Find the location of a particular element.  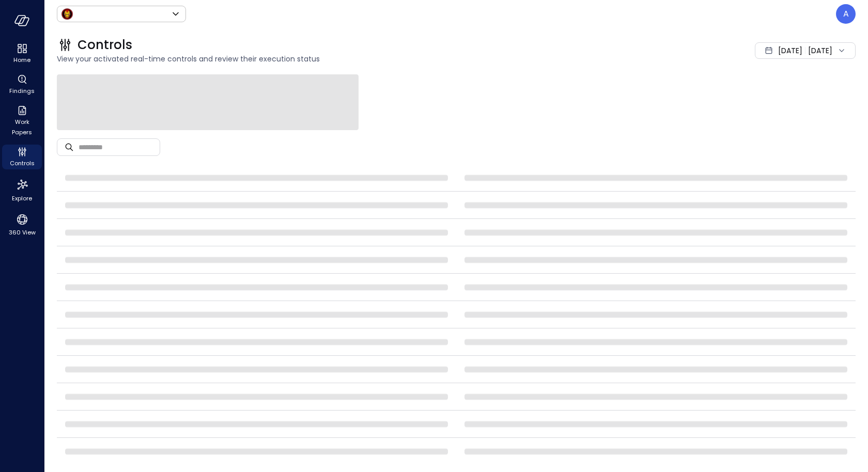

span: Work Papers is located at coordinates (21, 127).